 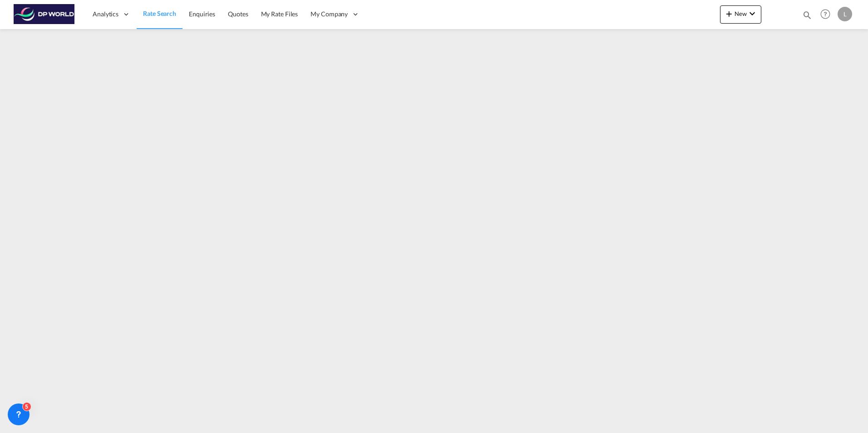 What do you see at coordinates (825, 14) in the screenshot?
I see `span: Help` at bounding box center [825, 14].